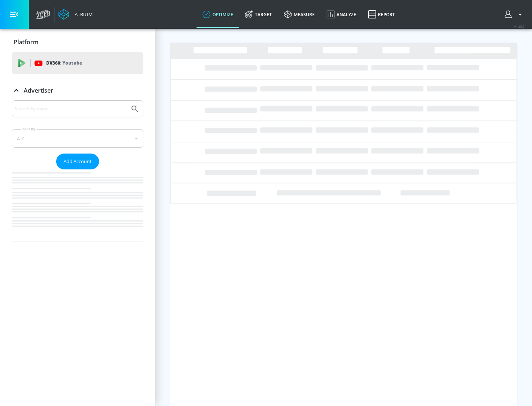 The image size is (532, 406). What do you see at coordinates (78, 161) in the screenshot?
I see `button: Add Account` at bounding box center [78, 161].